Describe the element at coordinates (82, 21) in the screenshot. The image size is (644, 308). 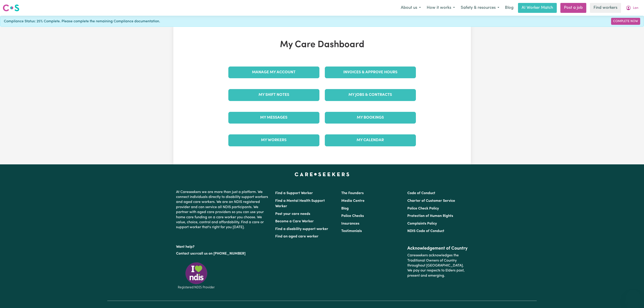
I see `span: Compliance Status: 25% Complete. Please complete the remaining Compliance documentation.` at that location.